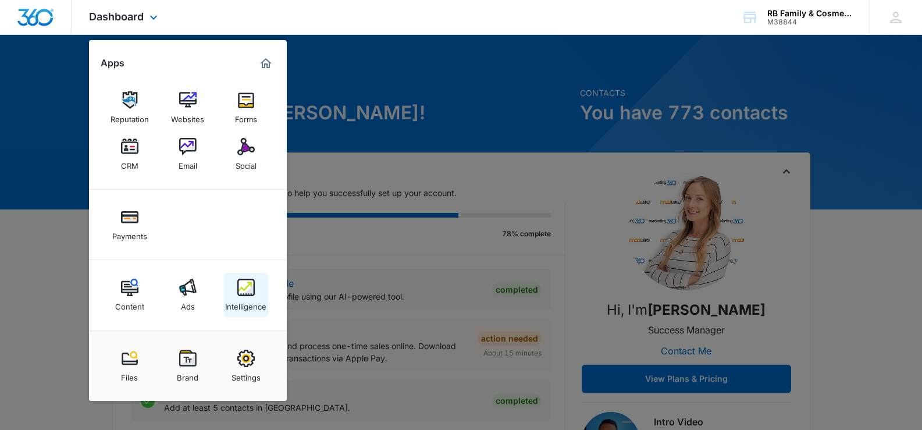  I want to click on a: Marketing 360® Dashboard, so click(266, 63).